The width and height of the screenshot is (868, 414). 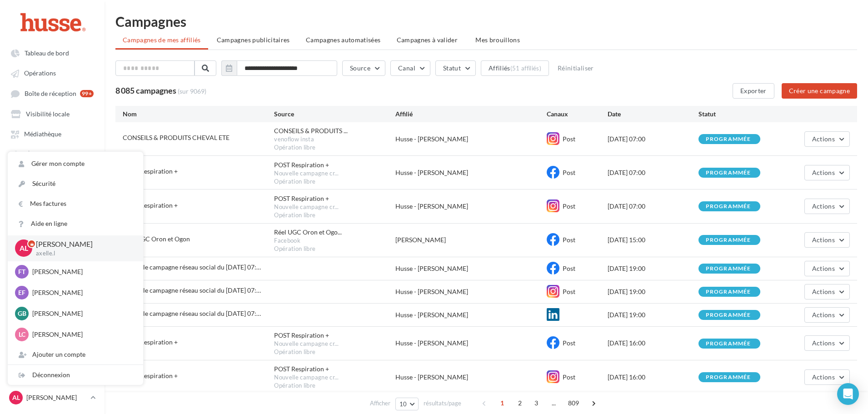 What do you see at coordinates (576, 68) in the screenshot?
I see `button: Réinitialiser` at bounding box center [576, 68].